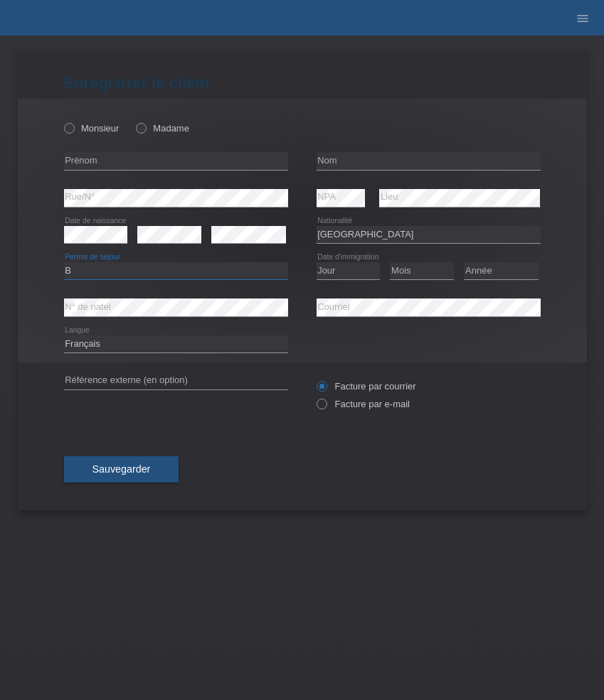  I want to click on h1: Enregistrer le client, so click(302, 82).